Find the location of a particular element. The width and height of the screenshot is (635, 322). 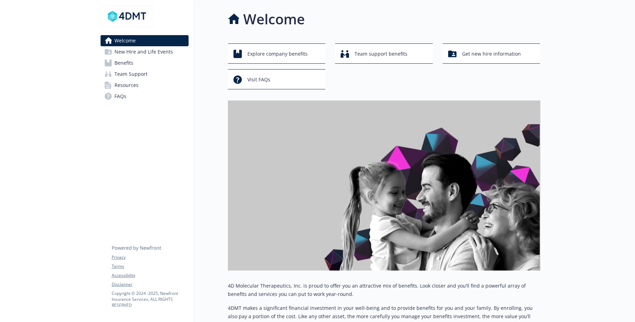

button: Visit FAQs is located at coordinates (276, 79).